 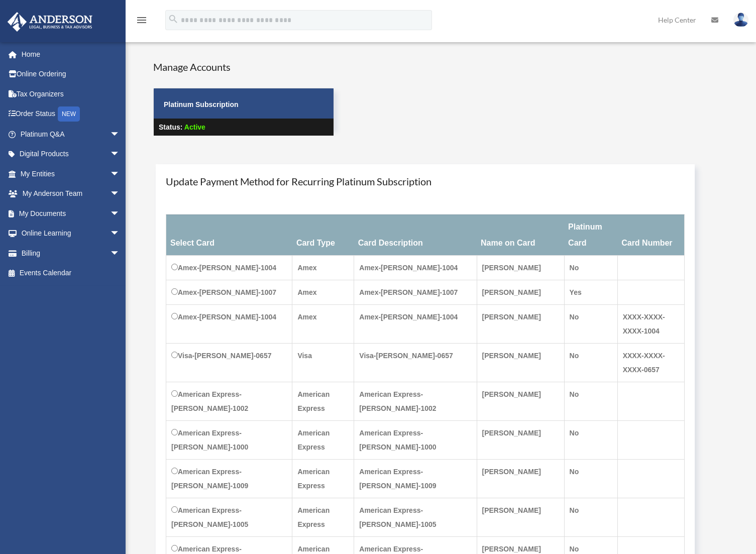 I want to click on i: menu, so click(x=142, y=20).